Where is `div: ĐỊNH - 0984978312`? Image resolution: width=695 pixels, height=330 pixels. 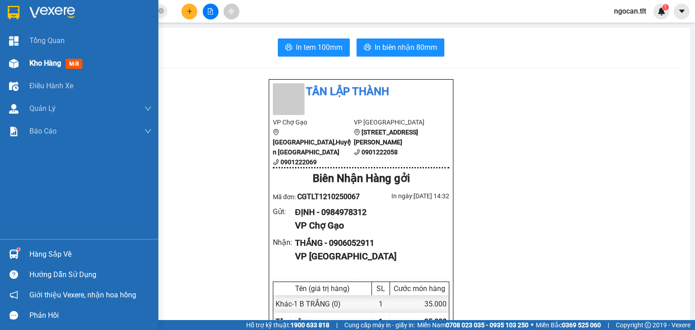
div: ĐỊNH - 0984978312 is located at coordinates (369, 212).